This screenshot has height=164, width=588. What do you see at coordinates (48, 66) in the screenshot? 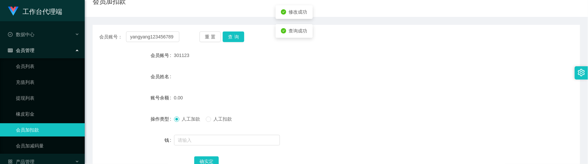
I see `a: 会员列表` at bounding box center [48, 66].